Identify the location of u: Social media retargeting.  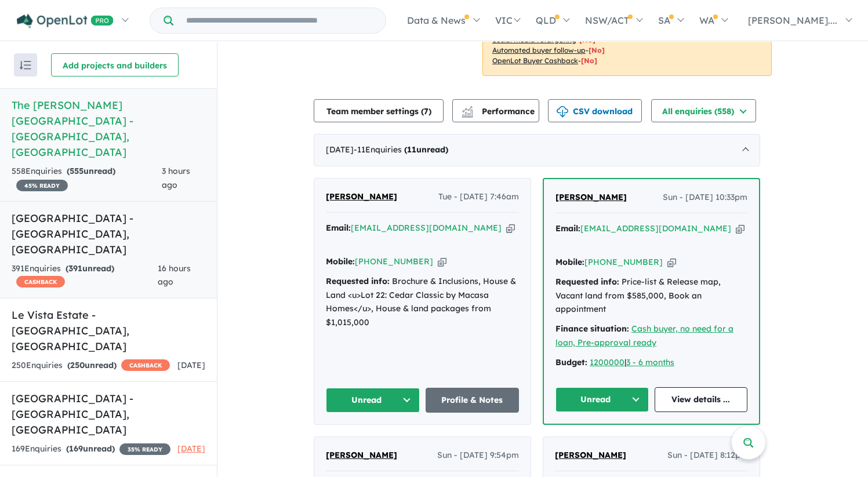
(534, 40).